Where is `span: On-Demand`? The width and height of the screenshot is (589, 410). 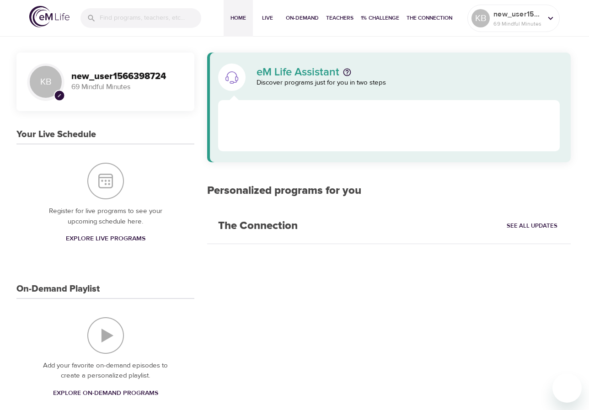 span: On-Demand is located at coordinates (302, 18).